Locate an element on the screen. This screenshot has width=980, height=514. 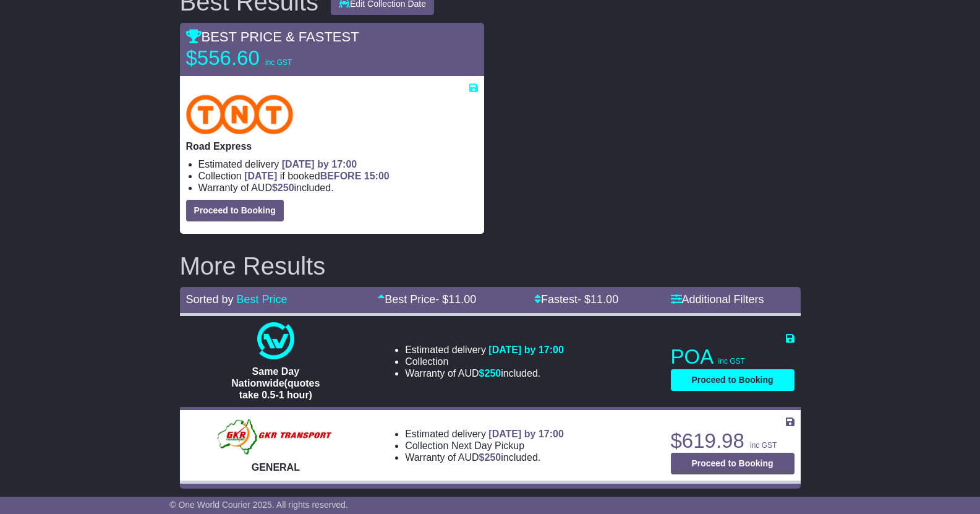
p: $619.98 is located at coordinates (733, 441).